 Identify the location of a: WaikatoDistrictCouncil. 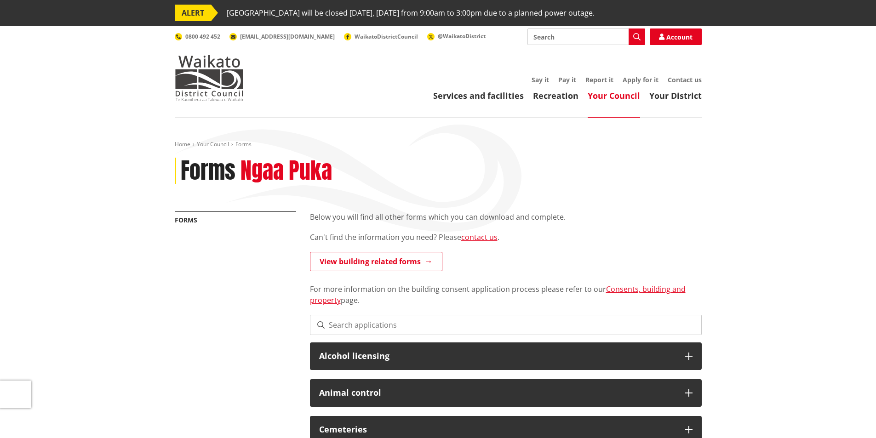
(381, 36).